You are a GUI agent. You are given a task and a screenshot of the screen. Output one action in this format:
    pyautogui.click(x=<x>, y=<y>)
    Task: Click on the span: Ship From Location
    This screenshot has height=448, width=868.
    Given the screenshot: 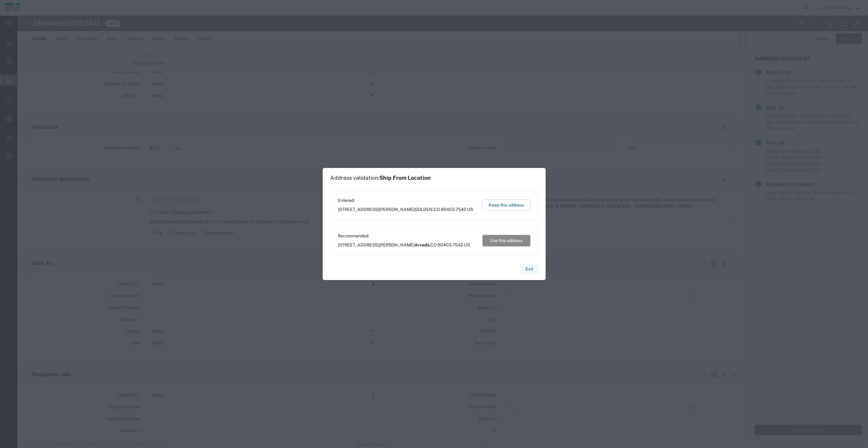 What is the action you would take?
    pyautogui.click(x=405, y=178)
    